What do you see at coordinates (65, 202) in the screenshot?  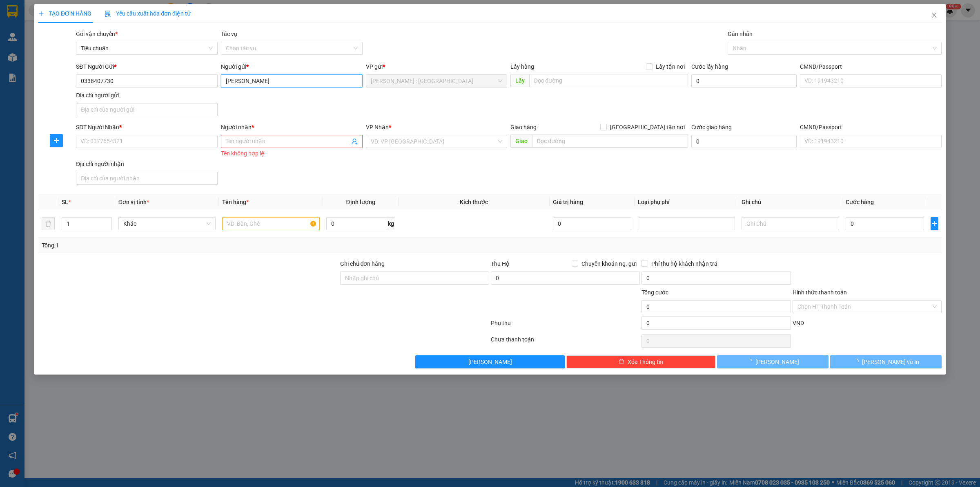 I see `span: SL` at bounding box center [65, 202].